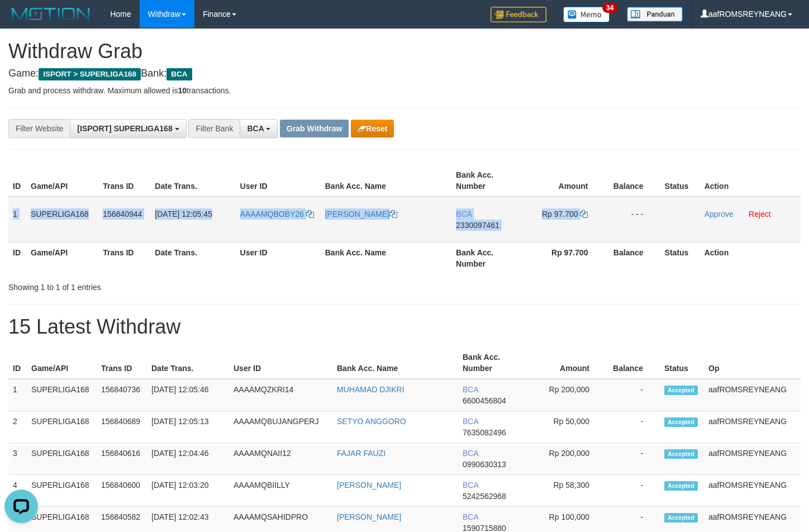 Image resolution: width=809 pixels, height=532 pixels. I want to click on div: Showing 1 to 1 of 1 entries, so click(168, 285).